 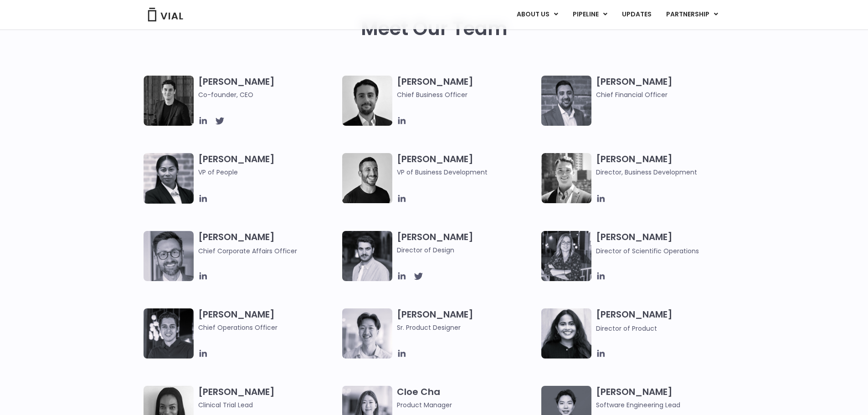 What do you see at coordinates (467, 250) in the screenshot?
I see `span: Director of Design` at bounding box center [467, 250].